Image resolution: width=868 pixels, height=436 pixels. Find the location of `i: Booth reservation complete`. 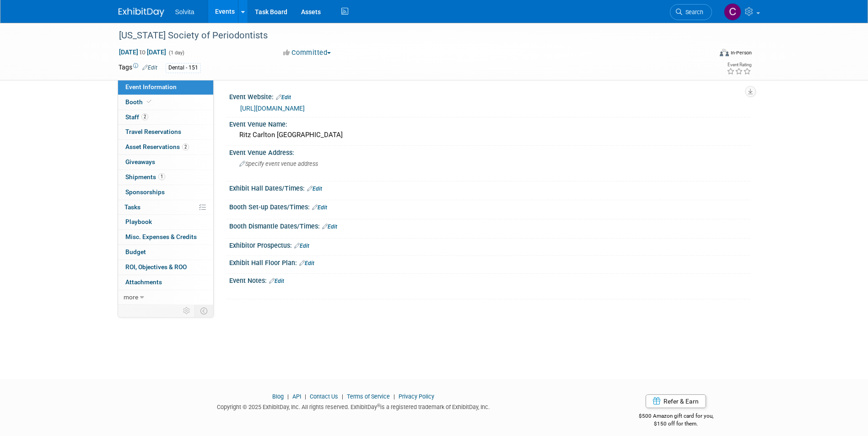

i: Booth reservation complete is located at coordinates (149, 102).